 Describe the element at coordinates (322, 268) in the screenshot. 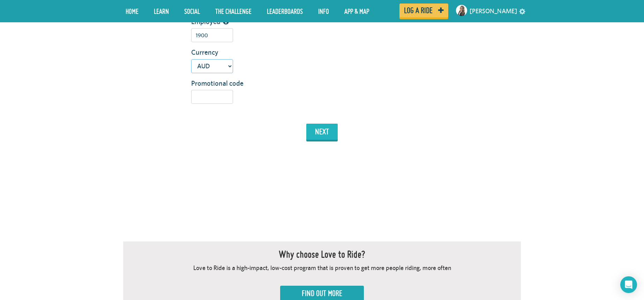

I see `p: Love to Ride is a high-impact, low-cost program that is proven to get more people riding, more often` at that location.